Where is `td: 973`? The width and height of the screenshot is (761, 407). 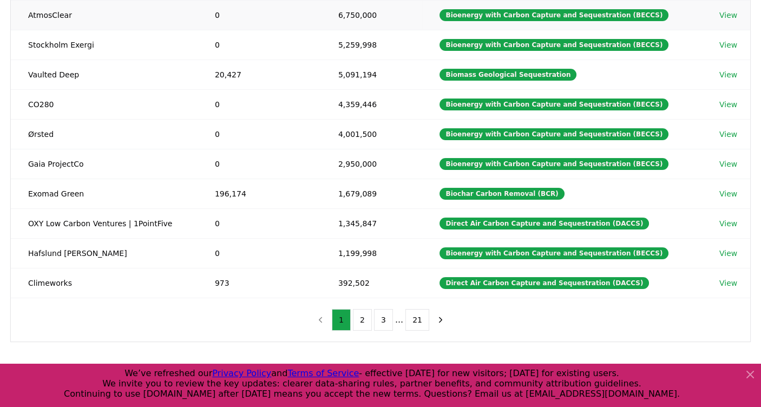 td: 973 is located at coordinates (259, 283).